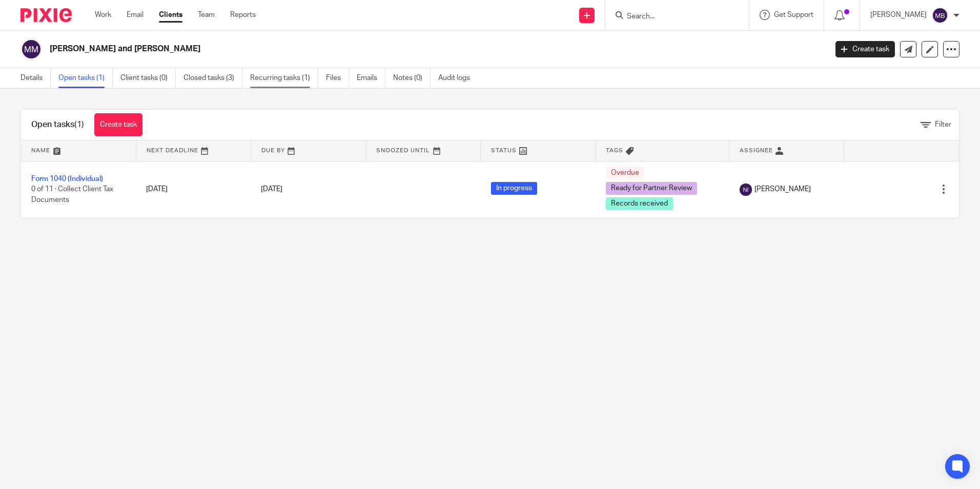 The height and width of the screenshot is (489, 980). What do you see at coordinates (458, 78) in the screenshot?
I see `a: Audit logs` at bounding box center [458, 78].